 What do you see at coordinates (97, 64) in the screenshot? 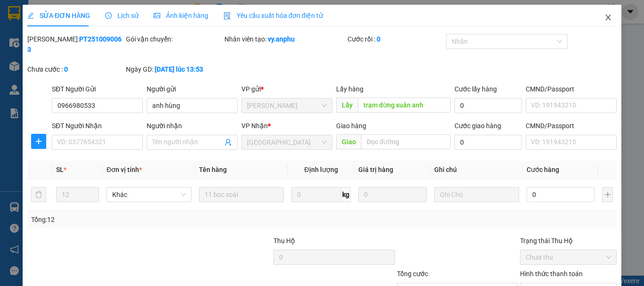
I see `span: DĐ:` at bounding box center [97, 64].